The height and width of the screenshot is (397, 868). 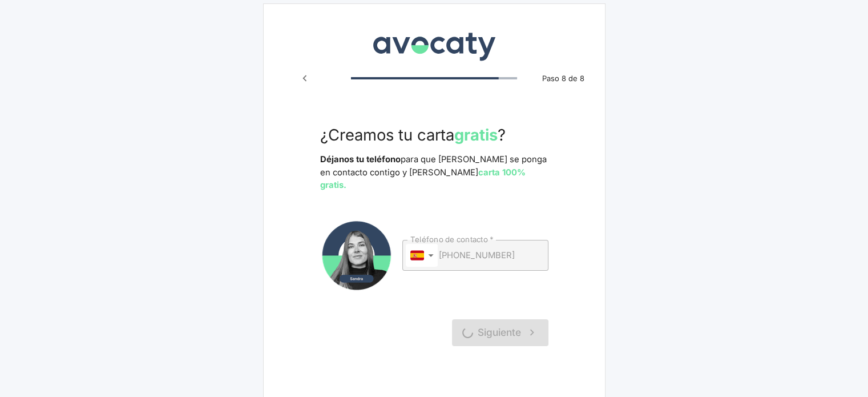 What do you see at coordinates (563, 78) in the screenshot?
I see `span: Paso 8 de 8` at bounding box center [563, 78].